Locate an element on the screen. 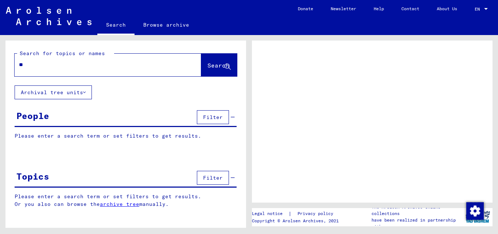 The height and width of the screenshot is (234, 498). img: yv_logo.png is located at coordinates (478, 217).